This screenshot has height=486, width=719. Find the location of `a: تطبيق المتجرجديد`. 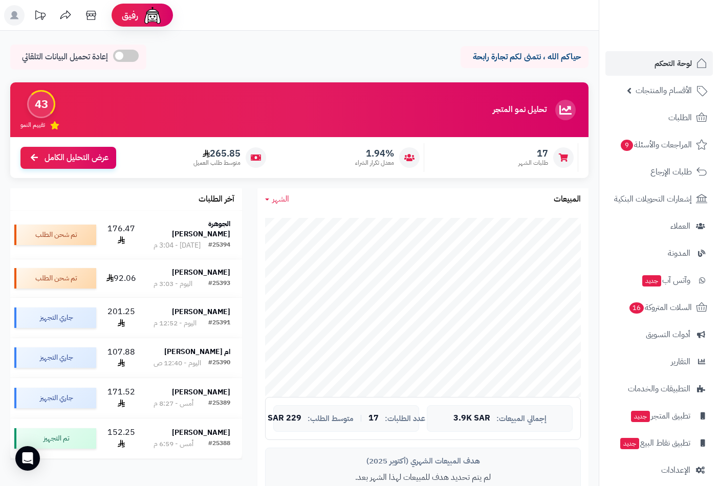

a: تطبيق المتجرجديد is located at coordinates (659, 416).